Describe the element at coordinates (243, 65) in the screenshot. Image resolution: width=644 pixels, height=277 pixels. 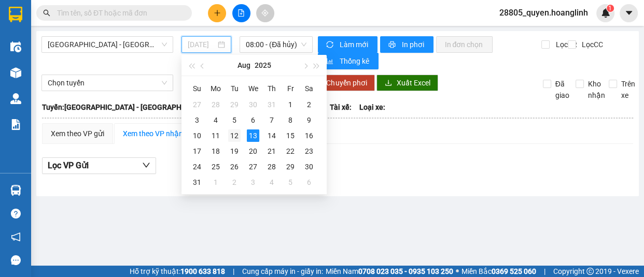
I see `button: Aug` at that location.